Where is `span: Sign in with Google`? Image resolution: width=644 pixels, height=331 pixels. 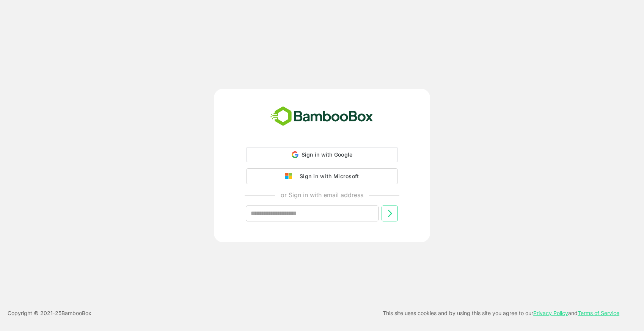 span: Sign in with Google is located at coordinates (327, 154).